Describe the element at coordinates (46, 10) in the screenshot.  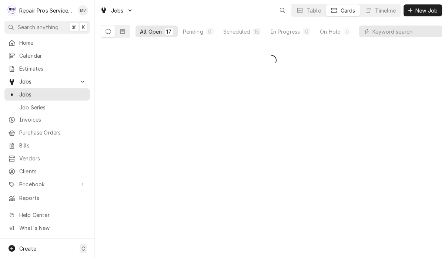
I see `div: Repair Pros Services Inc` at that location.